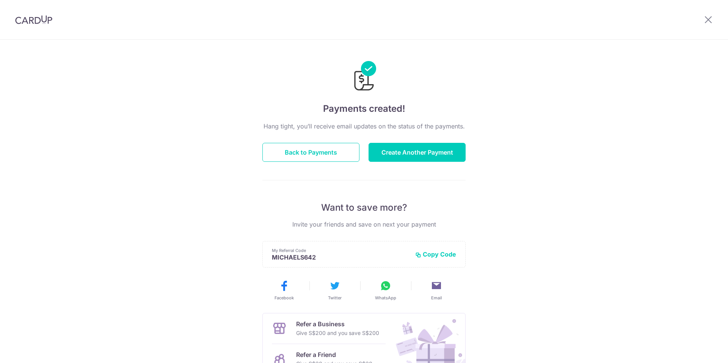 This screenshot has height=363, width=728. I want to click on p: Want to save more?, so click(364, 208).